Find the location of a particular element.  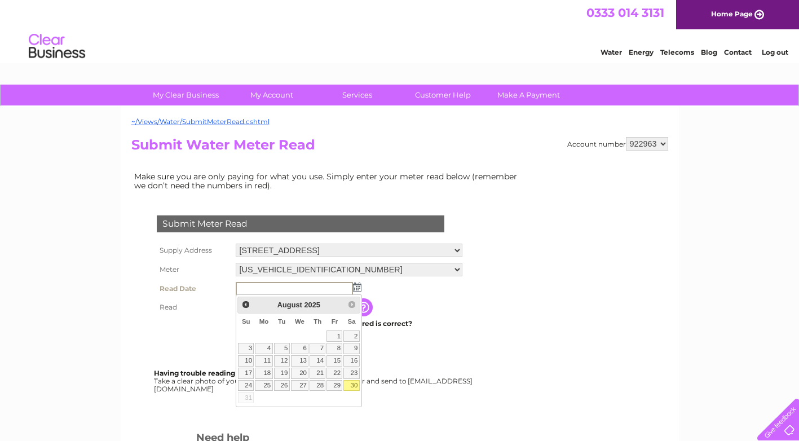

a: 10 is located at coordinates (246, 361).